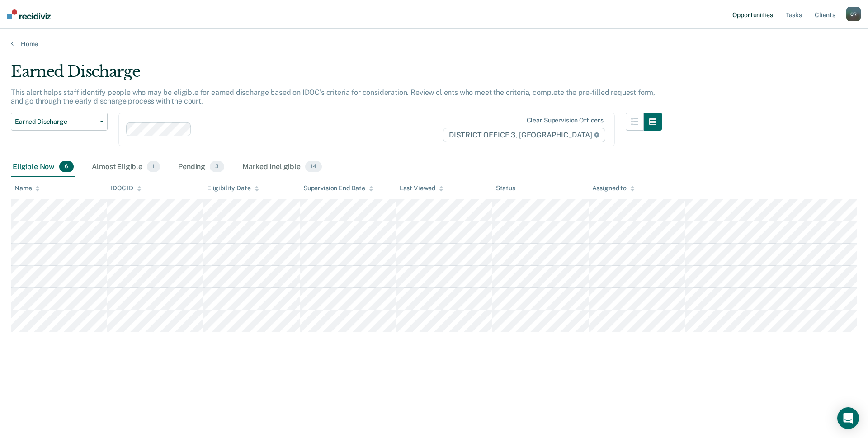 Image resolution: width=868 pixels, height=438 pixels. I want to click on div: Eligibility Date, so click(233, 188).